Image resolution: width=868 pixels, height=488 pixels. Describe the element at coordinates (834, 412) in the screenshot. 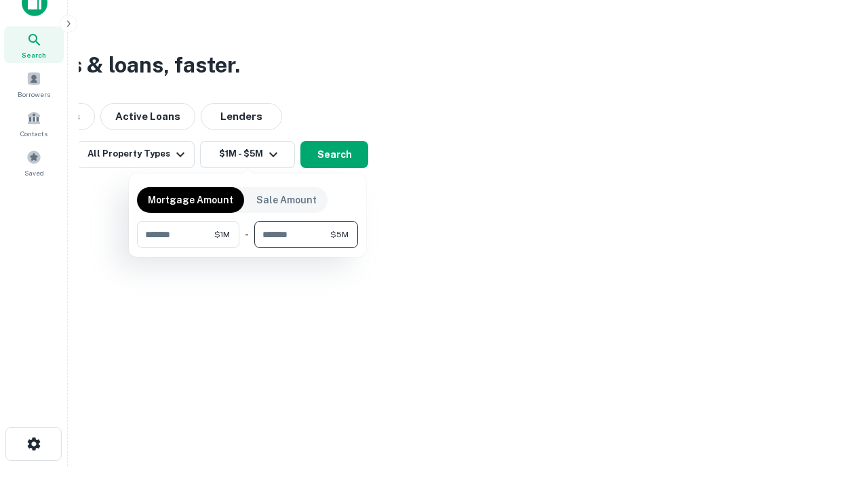

I see `div: Chat Widget` at that location.